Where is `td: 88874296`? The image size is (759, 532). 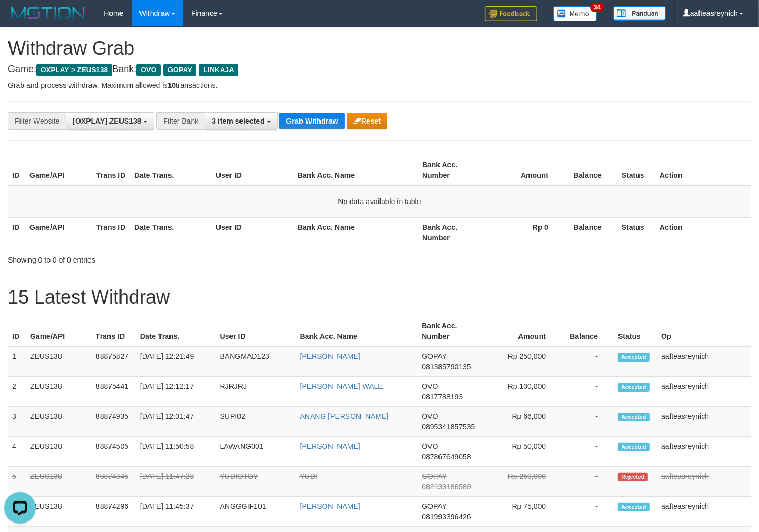
td: 88874296 is located at coordinates (113, 511).